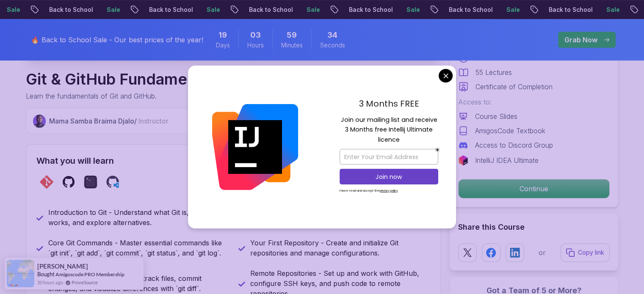 The width and height of the screenshot is (644, 294). Describe the element at coordinates (534, 189) in the screenshot. I see `button: Continue` at that location.